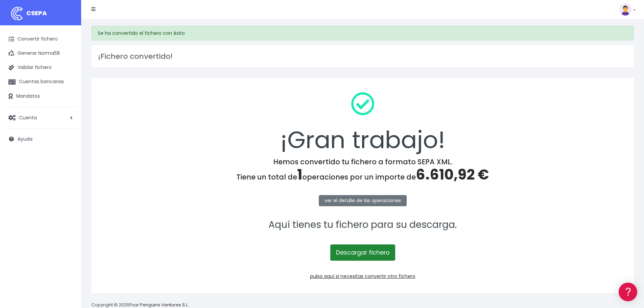  I want to click on a: POWERED BY ENCHANT, so click(112, 198).